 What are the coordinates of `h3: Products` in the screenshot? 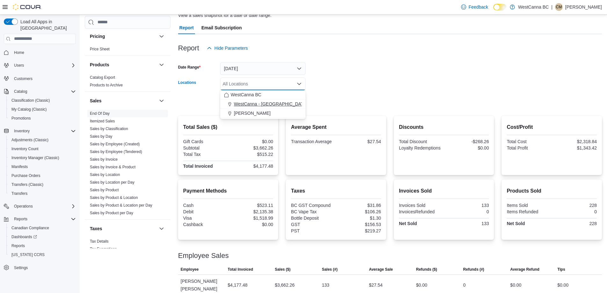 It's located at (99, 65).